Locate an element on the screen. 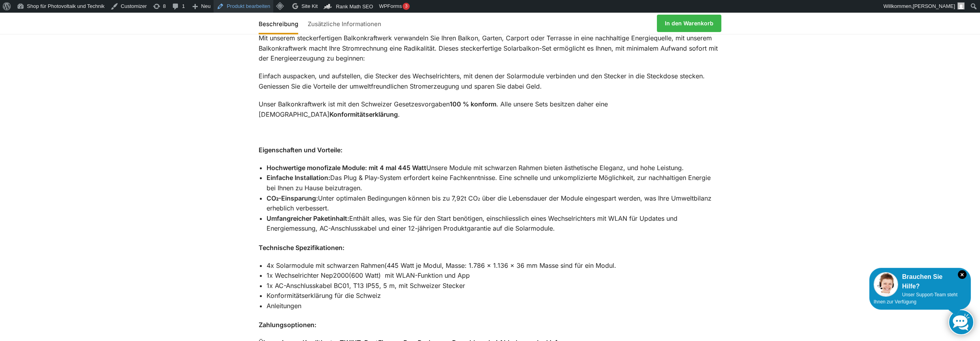  li: Enthält alles, was Sie für den Start benötigen, einschliesslich eines Wechselrichters mit WLAN fü... is located at coordinates (494, 223).